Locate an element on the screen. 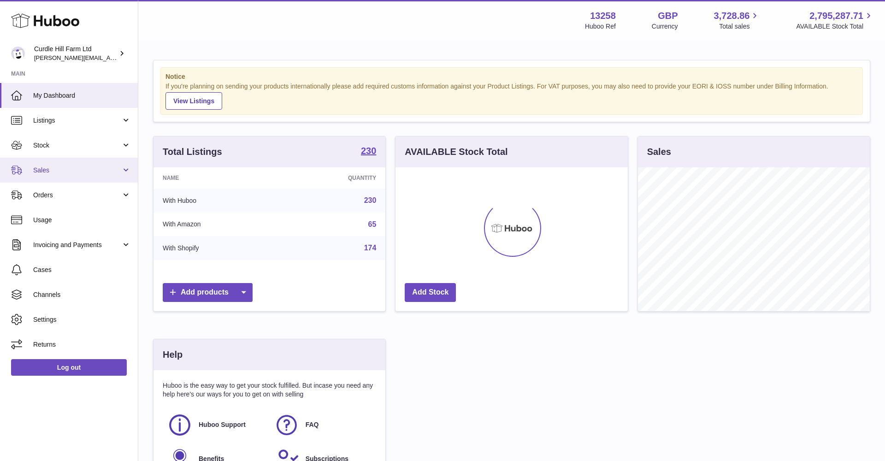 The height and width of the screenshot is (461, 885). a: 65 is located at coordinates (372, 224).